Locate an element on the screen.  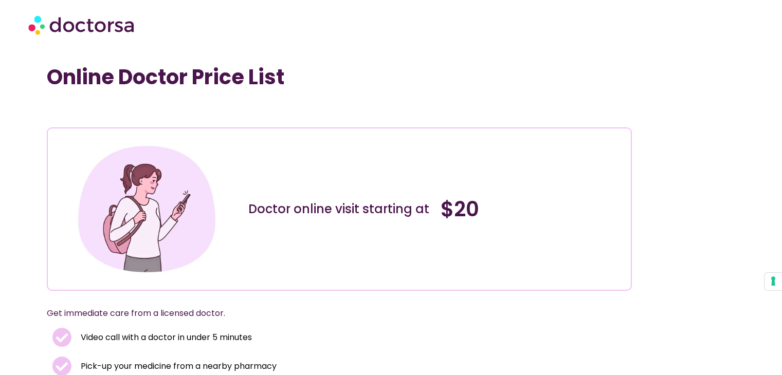
button: Your consent preferences for tracking technologies is located at coordinates (773, 282).